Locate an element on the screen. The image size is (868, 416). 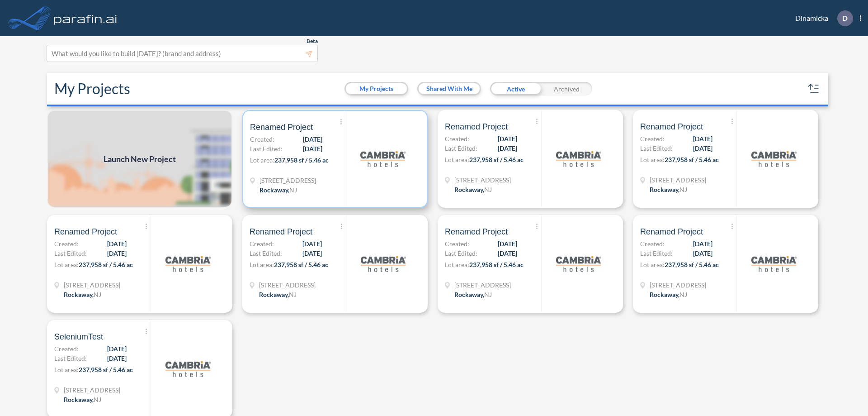
button: sort is located at coordinates (814, 89).